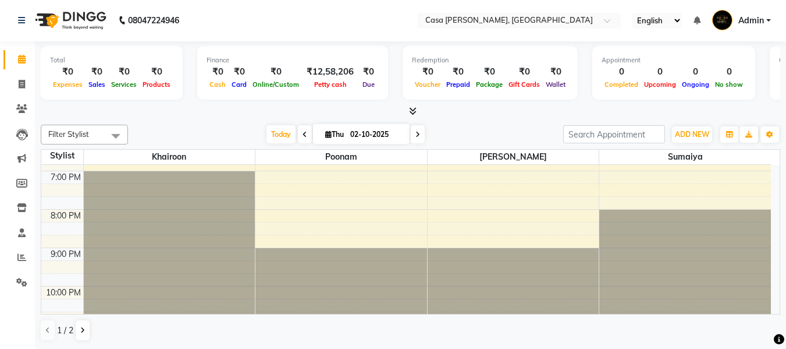  What do you see at coordinates (556, 84) in the screenshot?
I see `span: Wallet` at bounding box center [556, 84].